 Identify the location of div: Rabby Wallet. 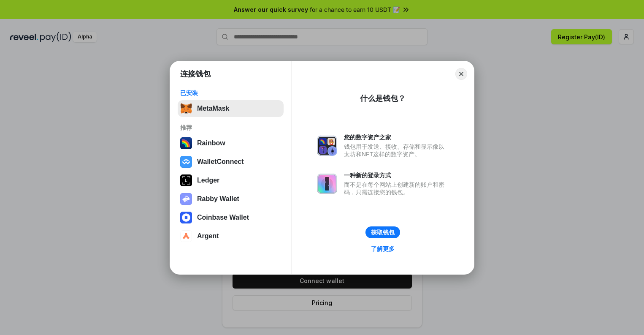
(218, 199).